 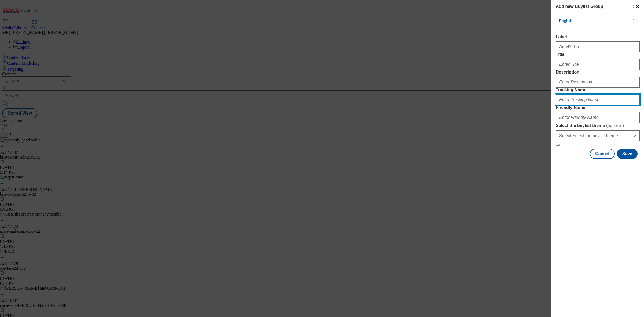 What do you see at coordinates (627, 154) in the screenshot?
I see `button: Save` at bounding box center [627, 154].